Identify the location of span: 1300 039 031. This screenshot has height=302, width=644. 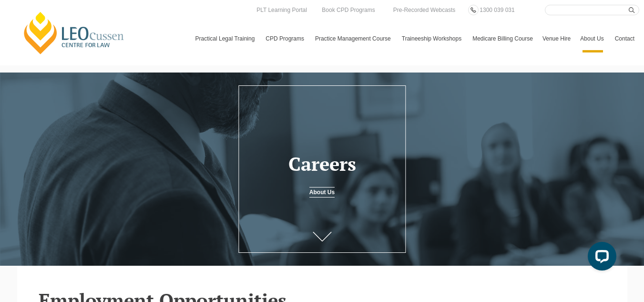
(496, 10).